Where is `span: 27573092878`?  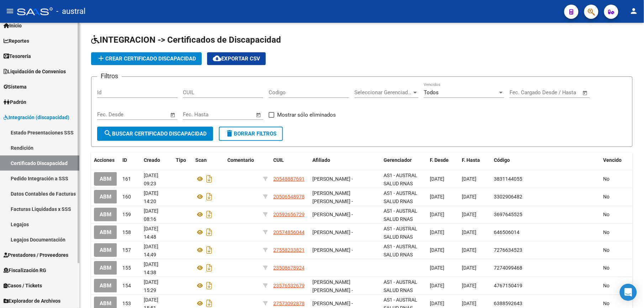
span: 27573092878 is located at coordinates (289, 304).